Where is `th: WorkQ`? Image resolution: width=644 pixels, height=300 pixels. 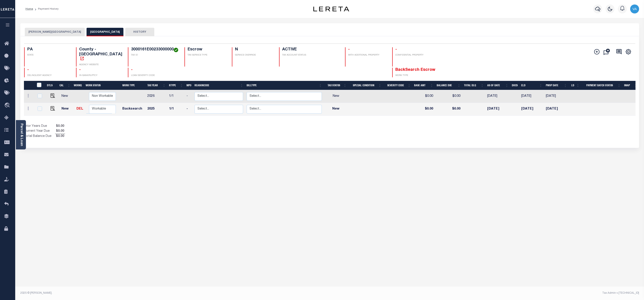 th: WorkQ is located at coordinates (78, 86).